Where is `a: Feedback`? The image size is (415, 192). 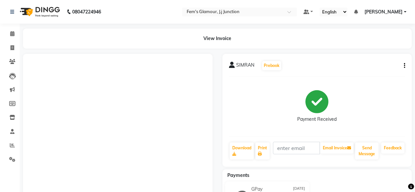 a: Feedback is located at coordinates (393, 148).